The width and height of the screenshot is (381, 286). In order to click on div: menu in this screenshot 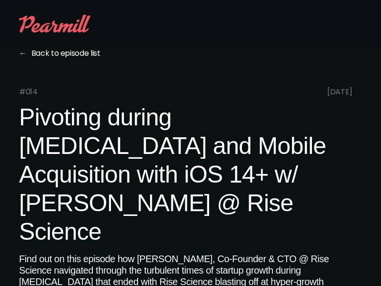, I will do `click(348, 24)`.